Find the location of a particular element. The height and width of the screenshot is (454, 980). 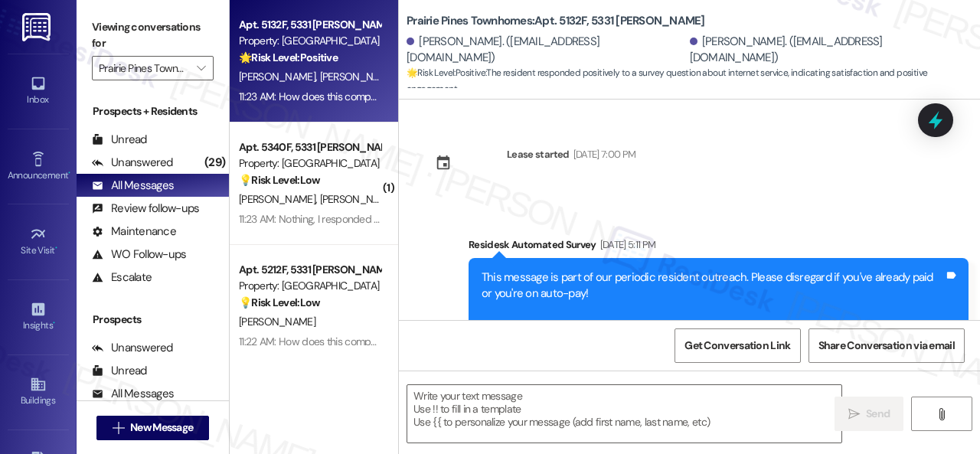

div: Residesk Automated Survey is located at coordinates (719, 248).